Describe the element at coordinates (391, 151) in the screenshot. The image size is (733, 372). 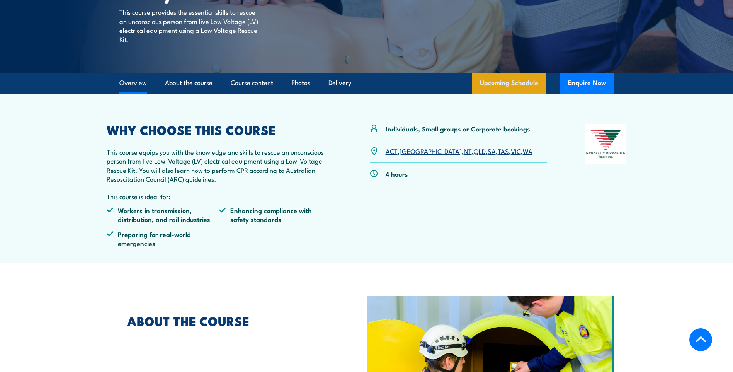
I see `a: ACT` at that location.